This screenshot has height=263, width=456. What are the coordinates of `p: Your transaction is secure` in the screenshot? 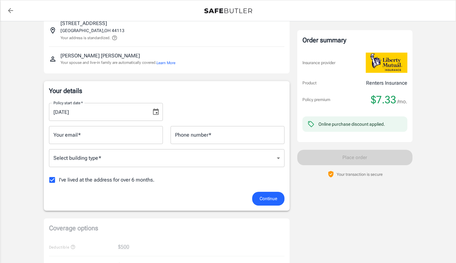 It's located at (360, 174).